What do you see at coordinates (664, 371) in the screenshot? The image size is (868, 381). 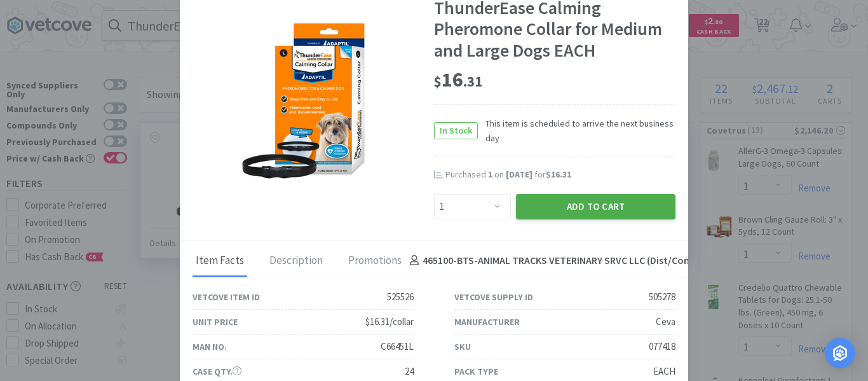 I see `div: EACH` at bounding box center [664, 371].